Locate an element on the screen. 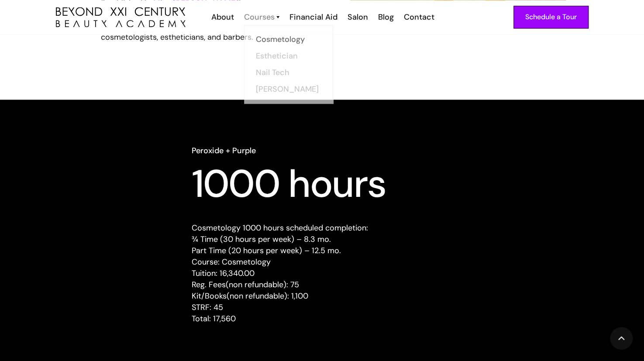 Image resolution: width=644 pixels, height=361 pixels. a: Nail Tech is located at coordinates (289, 73).